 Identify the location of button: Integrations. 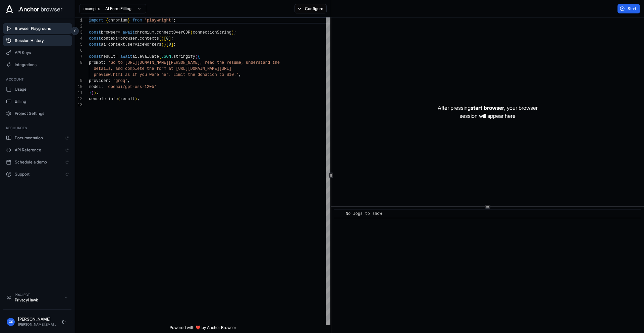
(37, 65).